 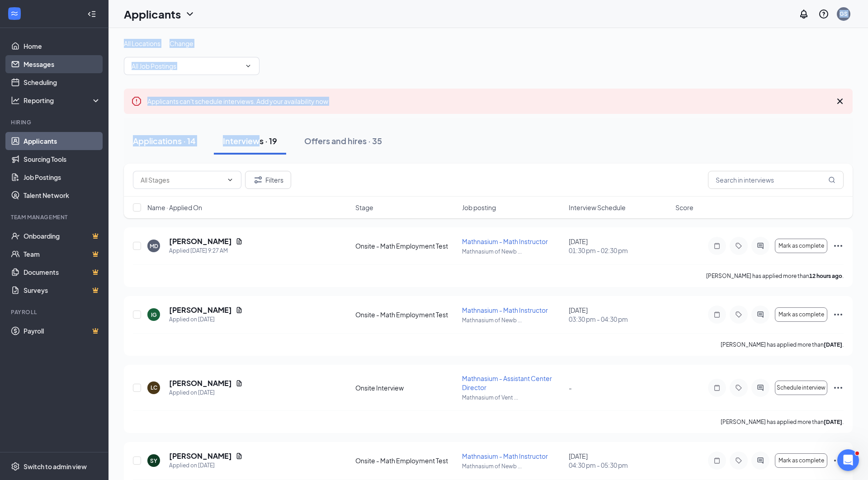 What do you see at coordinates (832, 180) in the screenshot?
I see `svg: MagnifyingGlass` at bounding box center [832, 180].